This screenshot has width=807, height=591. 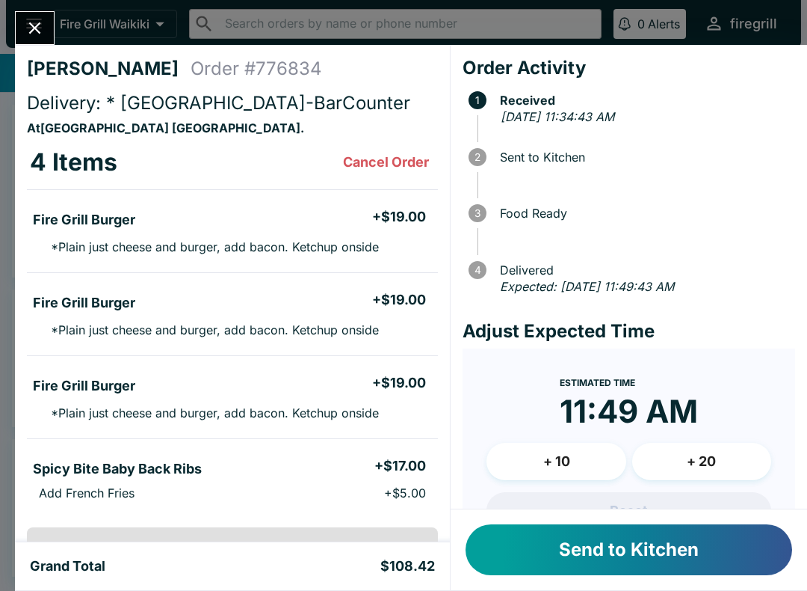 What do you see at coordinates (87, 493) in the screenshot?
I see `p: Add French Fries` at bounding box center [87, 493].